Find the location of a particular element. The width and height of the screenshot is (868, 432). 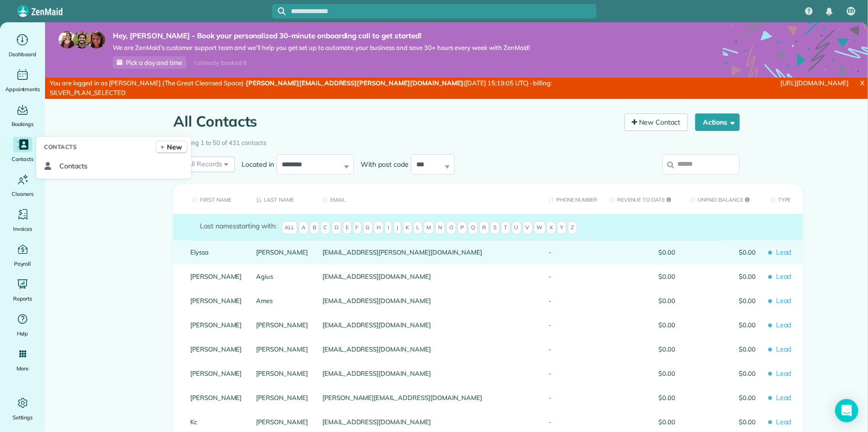

div: I already booked it is located at coordinates (220, 62).